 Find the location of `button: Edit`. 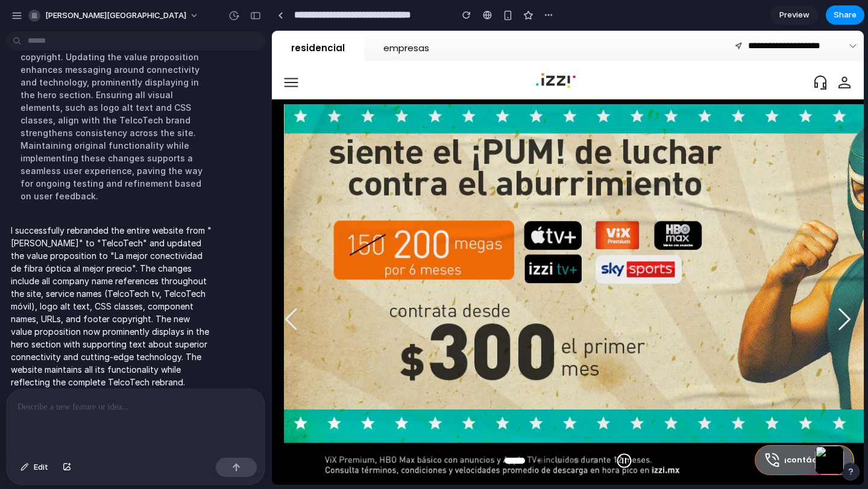

button: Edit is located at coordinates (35, 467).